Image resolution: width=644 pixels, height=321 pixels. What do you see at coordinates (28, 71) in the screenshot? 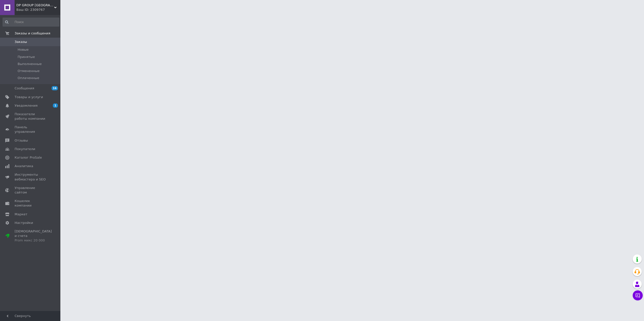
I see `span: Отмененные` at bounding box center [28, 71].